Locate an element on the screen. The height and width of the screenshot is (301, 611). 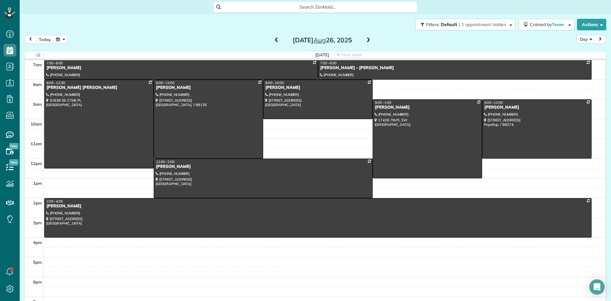
span: Aug is located at coordinates (320, 40).